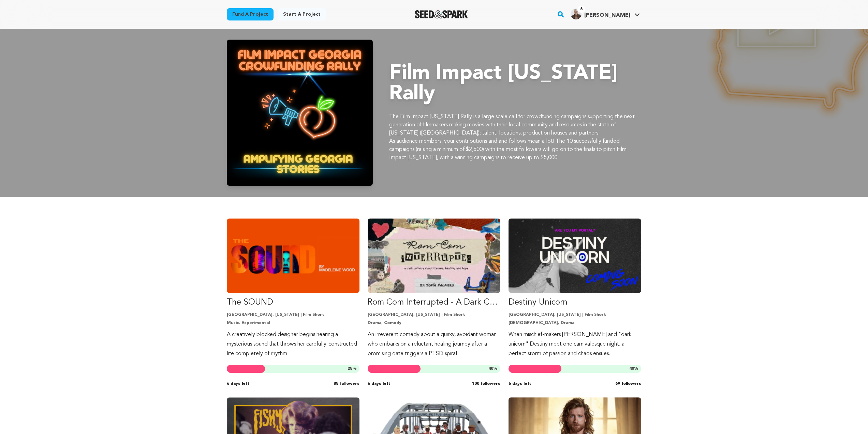 Image resolution: width=868 pixels, height=434 pixels. I want to click on span: 100 followers, so click(486, 384).